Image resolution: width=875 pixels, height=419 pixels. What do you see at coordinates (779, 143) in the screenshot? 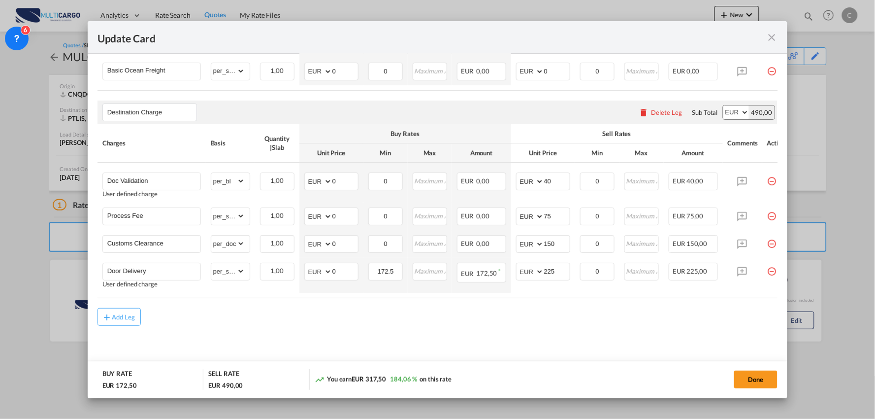
I see `th: Action` at bounding box center [779, 143].